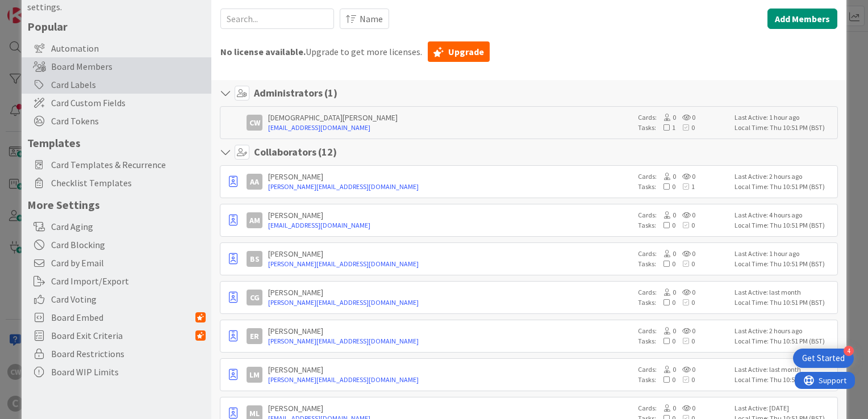 This screenshot has width=868, height=419. What do you see at coordinates (277, 19) in the screenshot?
I see `input: Search...` at bounding box center [277, 19].